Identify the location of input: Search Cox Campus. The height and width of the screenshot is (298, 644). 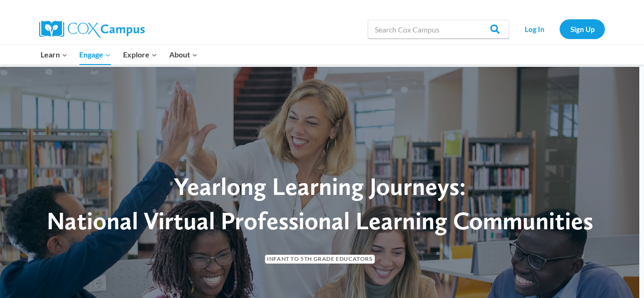
(438, 29).